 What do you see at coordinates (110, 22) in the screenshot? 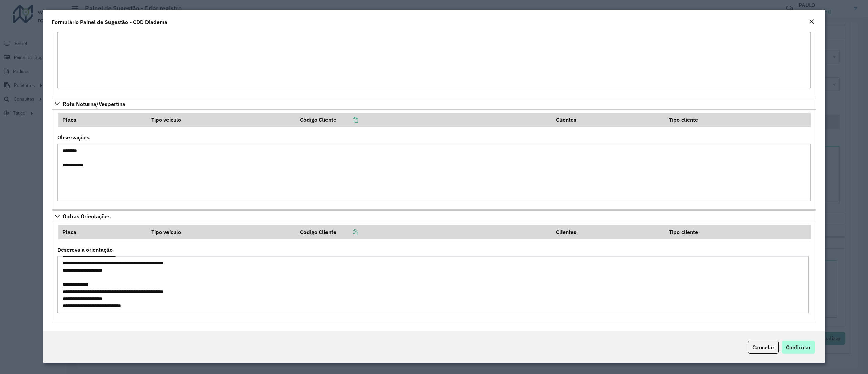
I see `h4: Formulário Painel de Sugestão - CDD Diadema` at bounding box center [110, 22].